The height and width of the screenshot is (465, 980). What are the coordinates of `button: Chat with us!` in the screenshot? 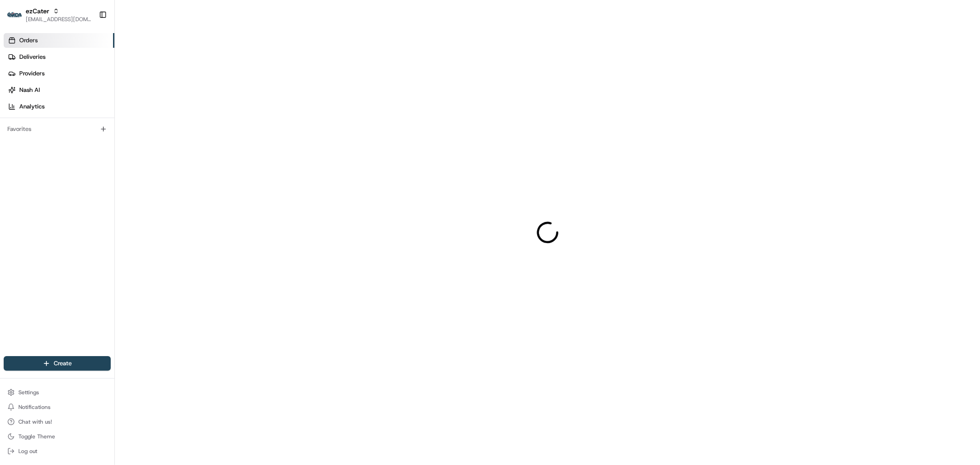 It's located at (57, 421).